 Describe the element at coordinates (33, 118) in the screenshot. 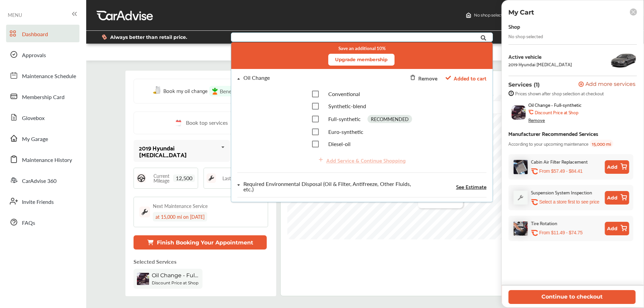

I see `span: Glovebox` at that location.